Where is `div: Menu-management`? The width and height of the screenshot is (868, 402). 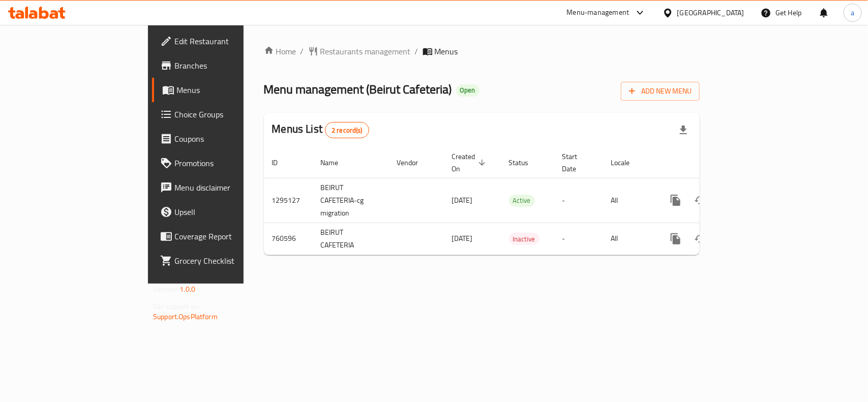
div: Menu-management is located at coordinates (598, 13).